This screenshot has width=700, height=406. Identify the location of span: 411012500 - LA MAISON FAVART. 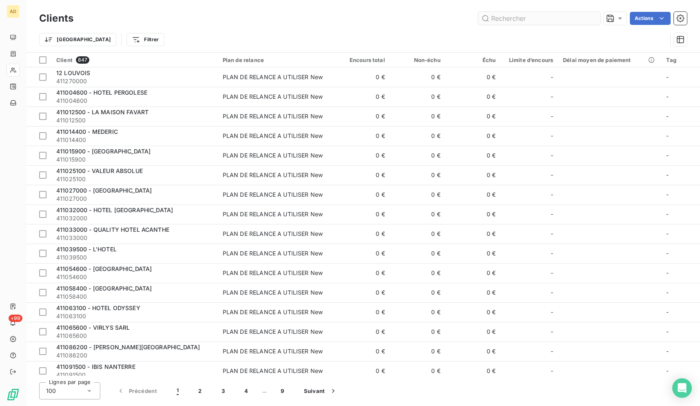
(102, 112).